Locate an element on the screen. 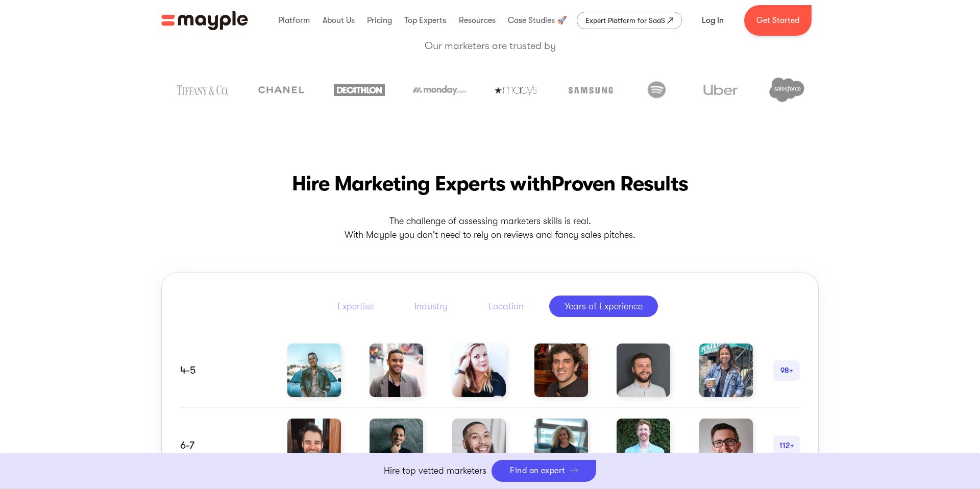  div: Chat Widget is located at coordinates (888, 430).